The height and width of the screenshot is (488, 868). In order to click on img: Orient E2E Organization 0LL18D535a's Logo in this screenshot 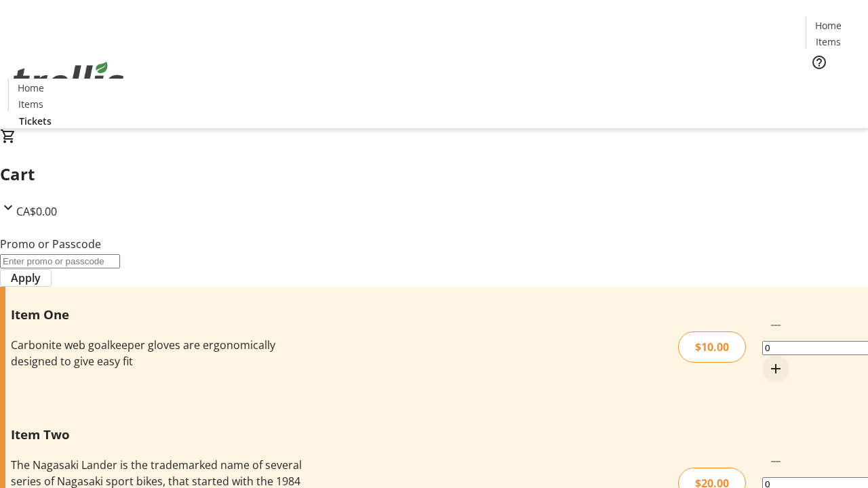, I will do `click(68, 81)`.